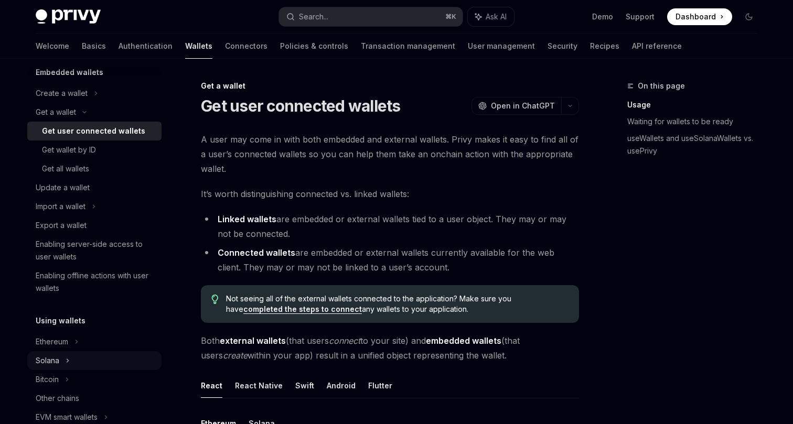  Describe the element at coordinates (94, 251) in the screenshot. I see `a: Enabling server-side access to user wallets` at that location.